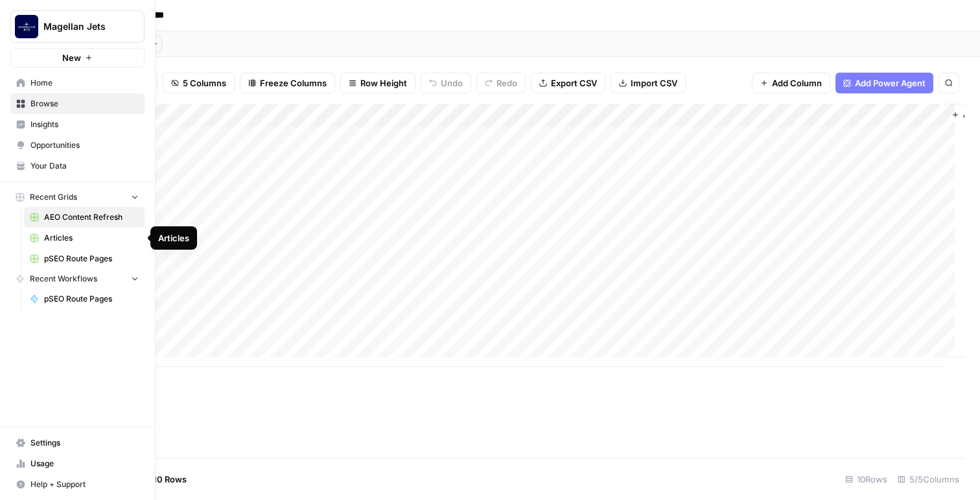 This screenshot has width=980, height=500. Describe the element at coordinates (71, 58) in the screenshot. I see `span: New` at that location.